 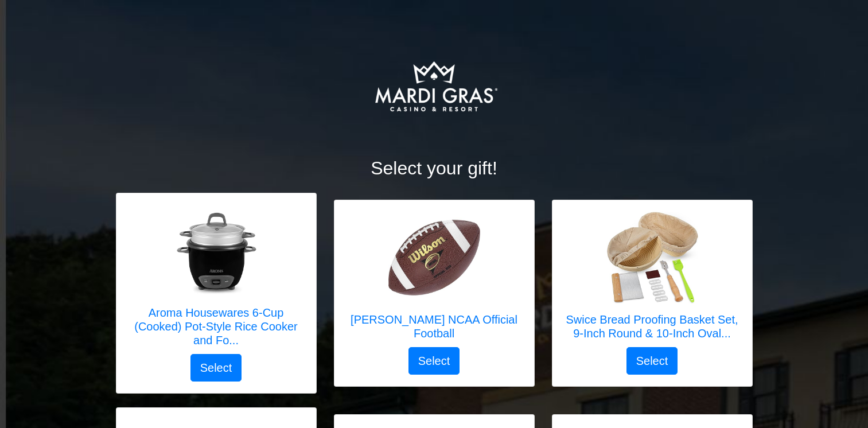 What do you see at coordinates (652, 326) in the screenshot?
I see `h5: Swice Bread Proofing Basket Set, 9-Inch Round & 10-Inch Oval...` at bounding box center [652, 326].